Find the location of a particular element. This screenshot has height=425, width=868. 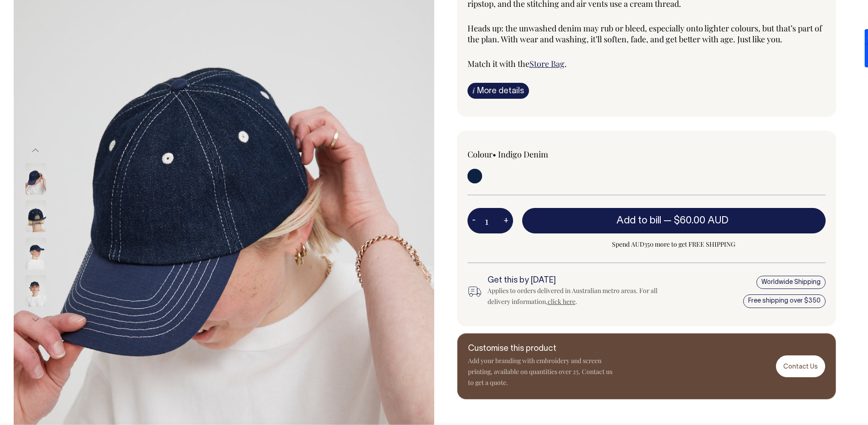

button: Next is located at coordinates (36, 320).